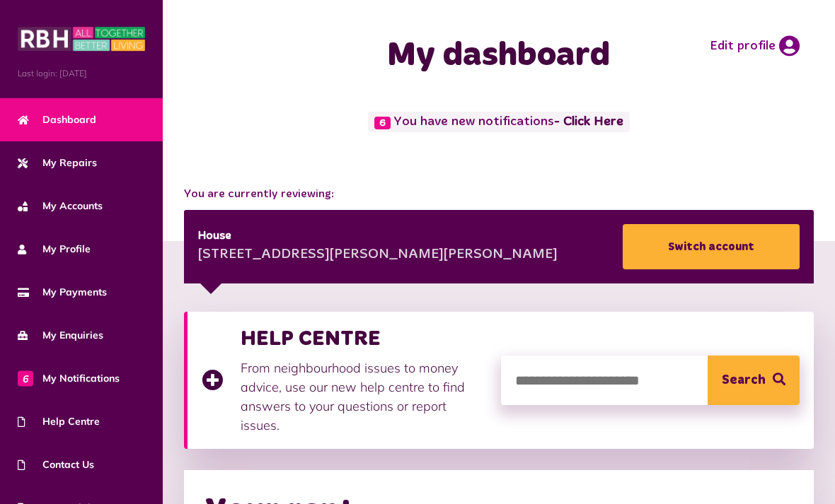 Image resolution: width=835 pixels, height=504 pixels. Describe the element at coordinates (69, 378) in the screenshot. I see `span: My Notifications` at that location.